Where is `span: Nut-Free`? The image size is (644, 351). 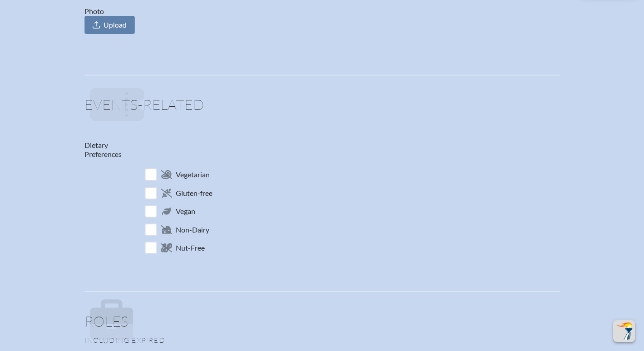 span: Nut-Free is located at coordinates (190, 248).